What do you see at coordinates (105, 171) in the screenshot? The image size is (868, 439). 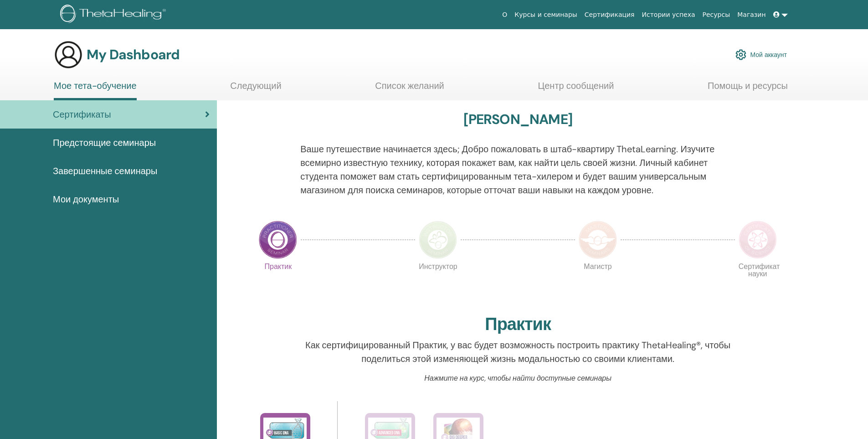 I see `span: Завершенные семинары` at bounding box center [105, 171].